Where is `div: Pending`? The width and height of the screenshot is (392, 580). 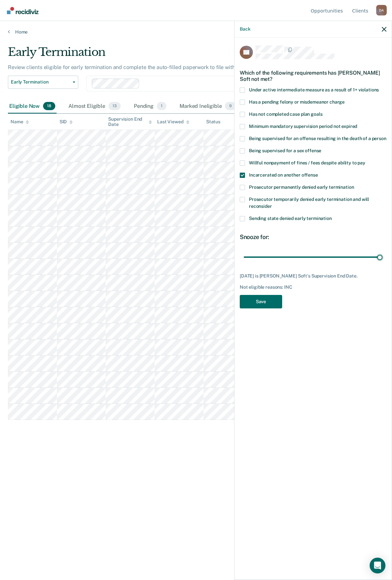 div: Pending is located at coordinates (150, 107).